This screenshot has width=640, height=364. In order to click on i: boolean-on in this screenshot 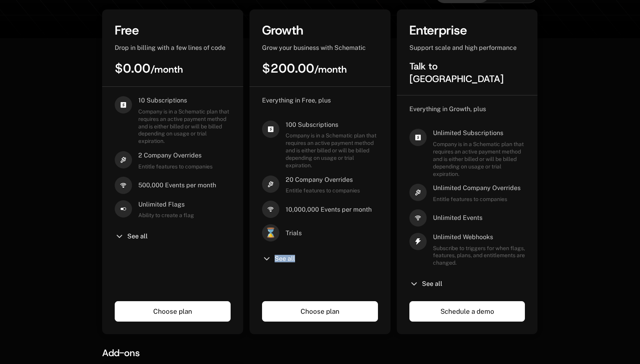, I will do `click(123, 208)`.